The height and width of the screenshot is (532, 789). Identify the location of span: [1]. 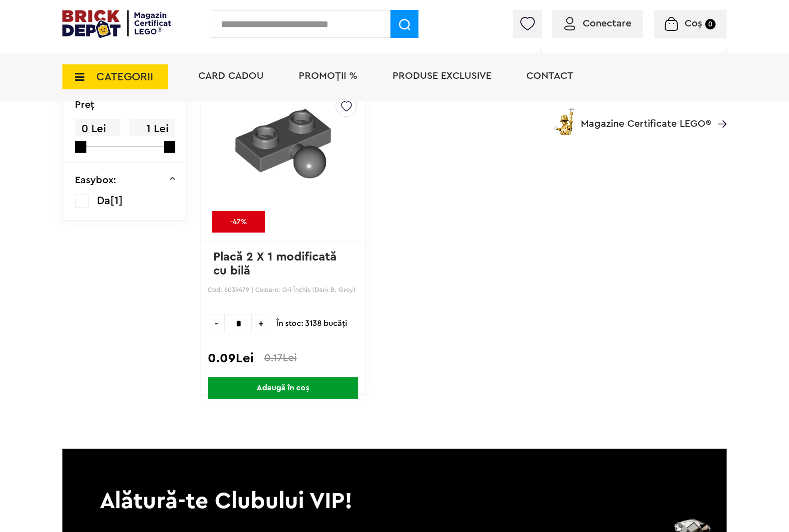
(116, 201).